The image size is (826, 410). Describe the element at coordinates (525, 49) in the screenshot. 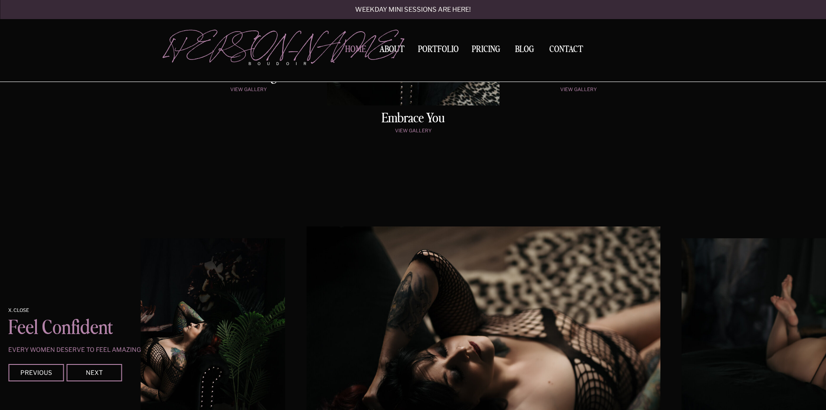

I see `nav: BLOG` at that location.